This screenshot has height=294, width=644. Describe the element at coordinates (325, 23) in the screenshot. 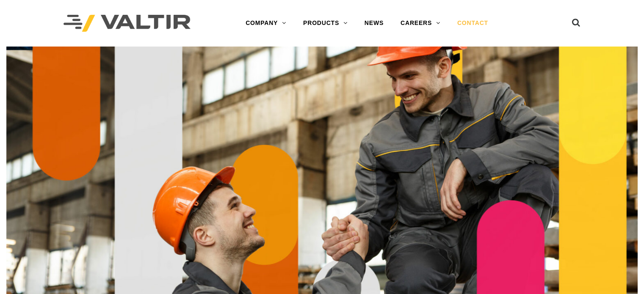

I see `a: PRODUCTS` at that location.